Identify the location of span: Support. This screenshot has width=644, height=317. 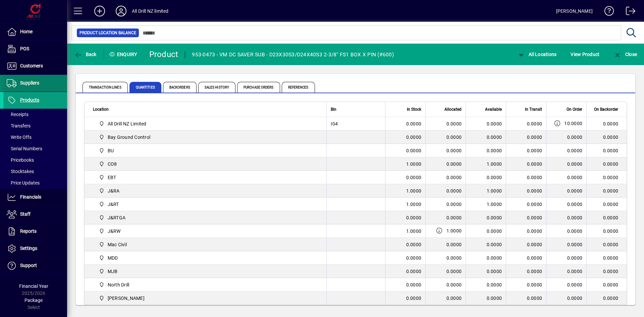
(29, 266).